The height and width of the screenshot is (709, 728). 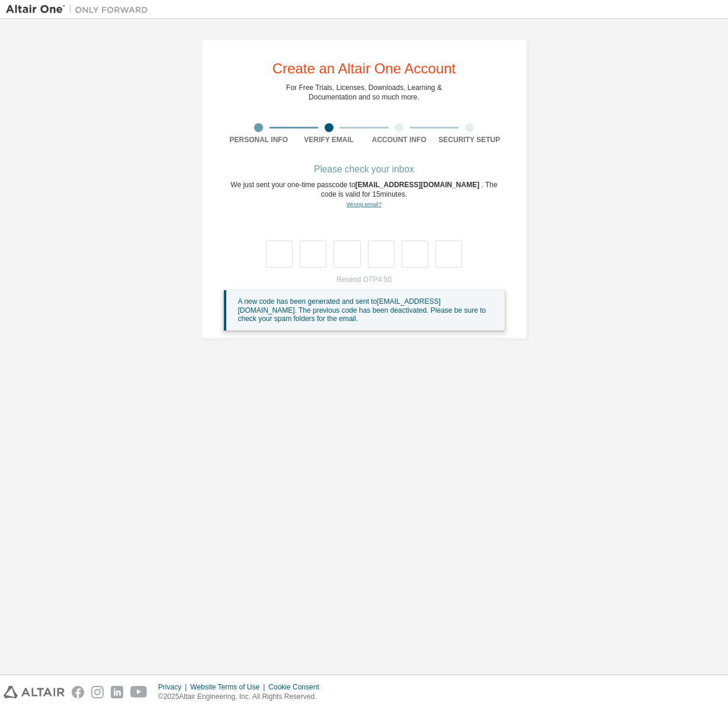 I want to click on img: instagram.svg, so click(x=98, y=691).